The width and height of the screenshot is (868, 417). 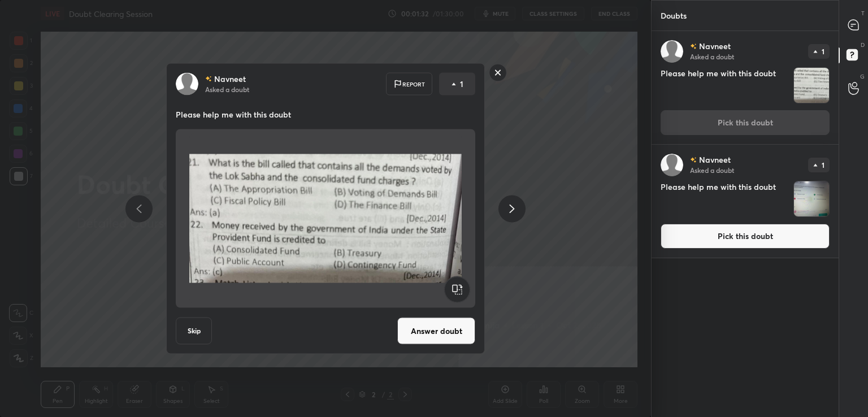 I want to click on img: 1759408552ZTEKWJ.jpg, so click(x=812, y=199).